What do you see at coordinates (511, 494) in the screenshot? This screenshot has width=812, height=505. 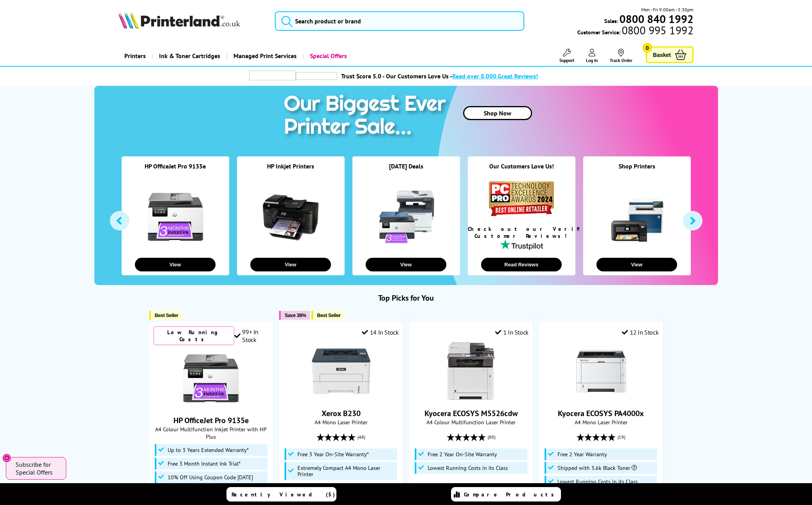 I see `span: Compare Products` at bounding box center [511, 494].